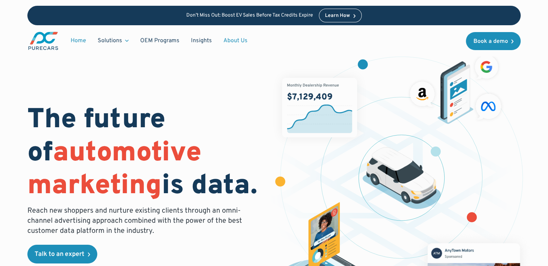 The height and width of the screenshot is (266, 548). What do you see at coordinates (114, 170) in the screenshot?
I see `span: automotive marketing` at bounding box center [114, 170].